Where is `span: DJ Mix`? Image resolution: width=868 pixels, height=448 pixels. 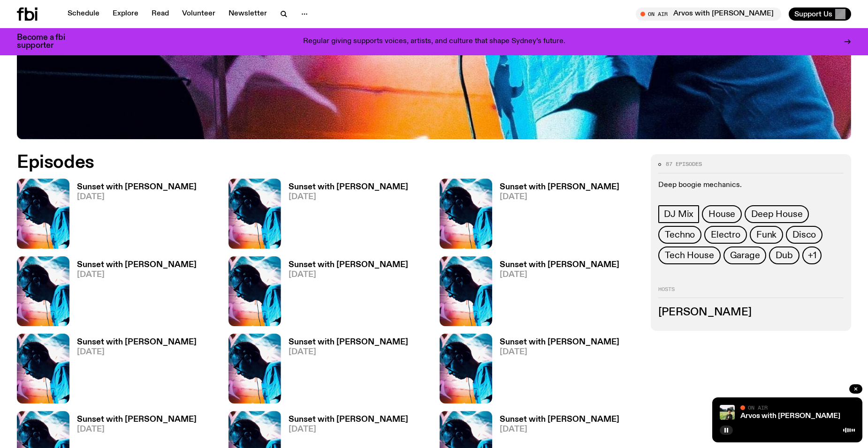 span: DJ Mix is located at coordinates (678, 215).